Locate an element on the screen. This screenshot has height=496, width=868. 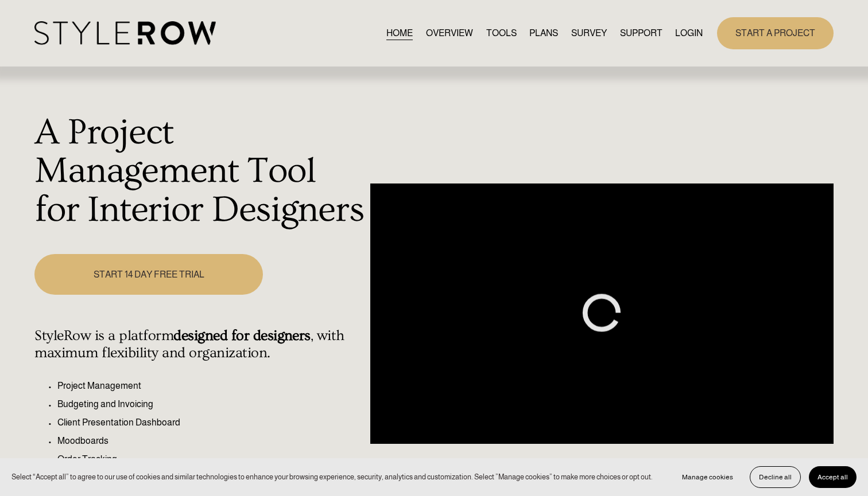
strong: designed for designers is located at coordinates (241, 336).